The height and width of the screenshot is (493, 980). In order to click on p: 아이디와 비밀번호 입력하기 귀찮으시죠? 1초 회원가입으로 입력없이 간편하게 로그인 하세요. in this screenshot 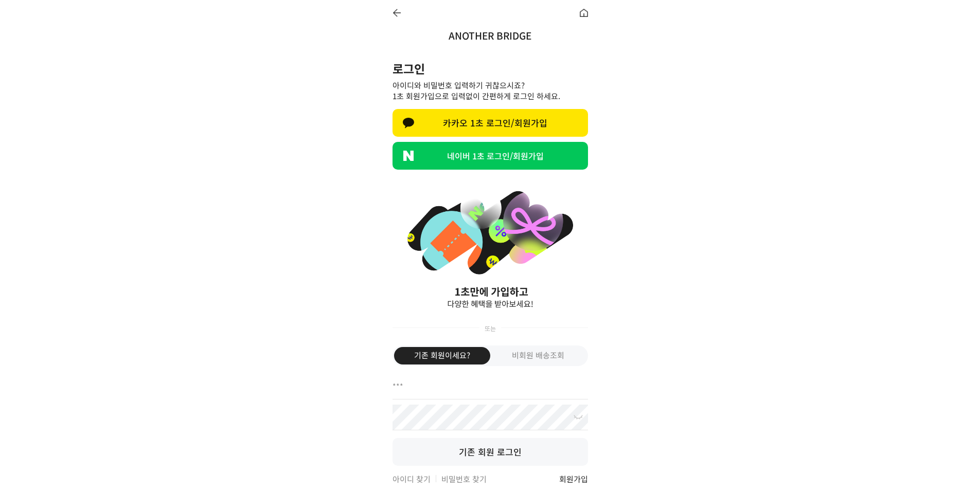, I will do `click(490, 90)`.